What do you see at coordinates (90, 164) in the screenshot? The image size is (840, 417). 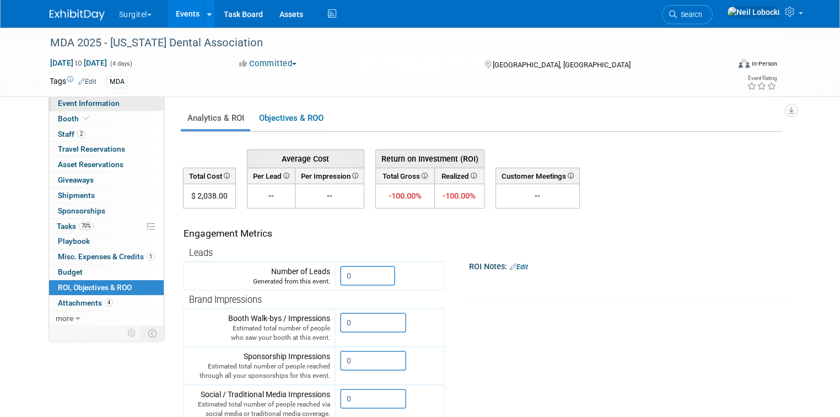 I see `span: Asset Reservations` at bounding box center [90, 164].